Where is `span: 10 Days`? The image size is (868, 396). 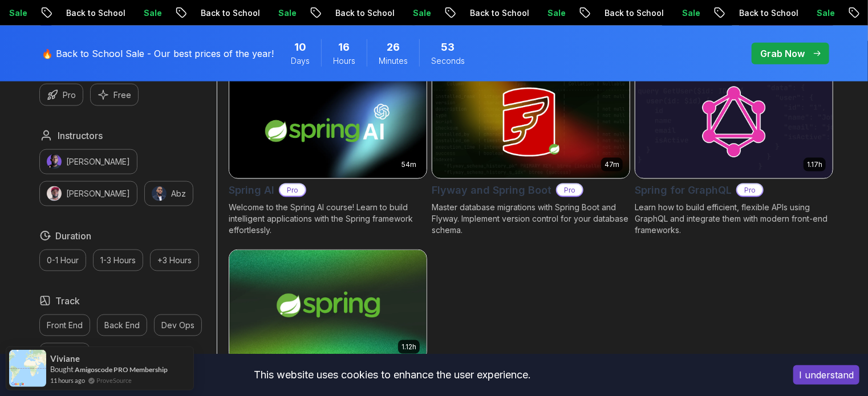 span: 10 Days is located at coordinates (300, 47).